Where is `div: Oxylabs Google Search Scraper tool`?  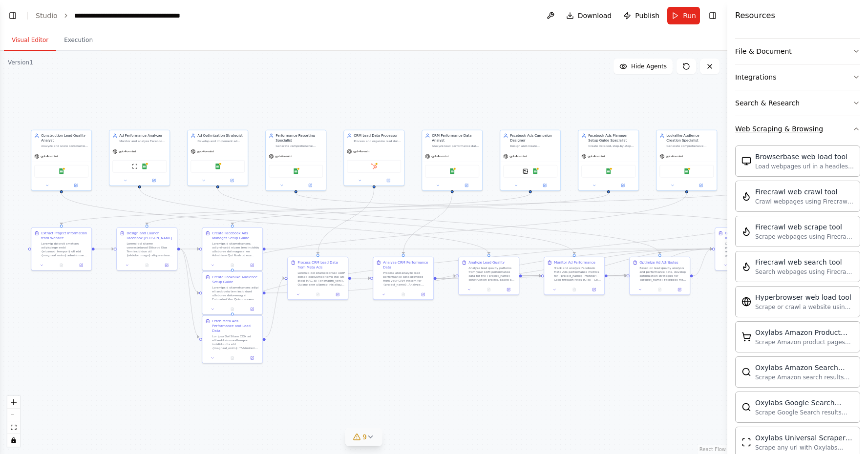 div: Oxylabs Google Search Scraper tool is located at coordinates (805, 403).